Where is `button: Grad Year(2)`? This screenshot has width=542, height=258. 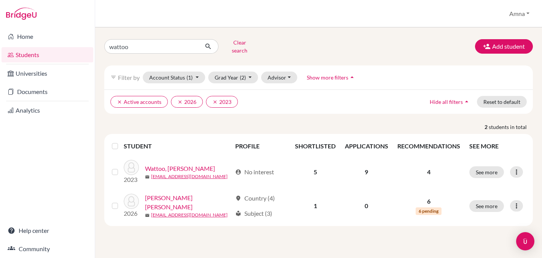
button: Grad Year(2) is located at coordinates (233, 77).